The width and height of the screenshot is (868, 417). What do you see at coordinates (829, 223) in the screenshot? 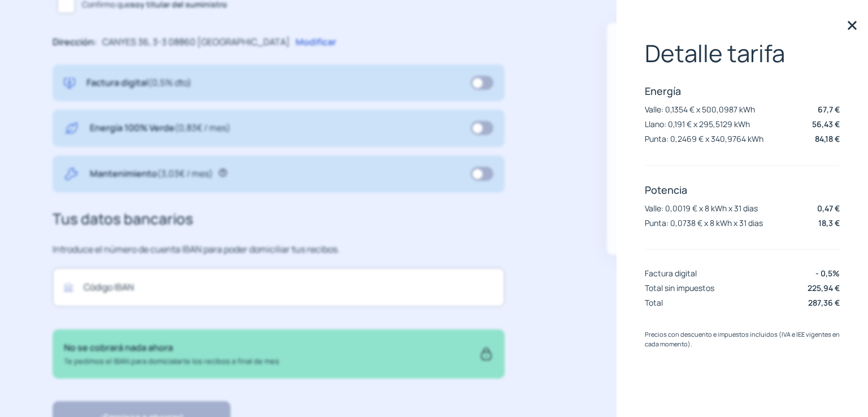
I see `p: 18,3 €` at bounding box center [829, 223].